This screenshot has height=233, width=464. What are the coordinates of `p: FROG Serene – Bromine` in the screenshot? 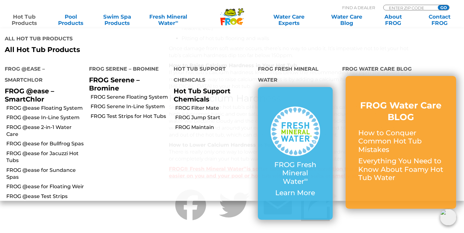 It's located at (126, 84).